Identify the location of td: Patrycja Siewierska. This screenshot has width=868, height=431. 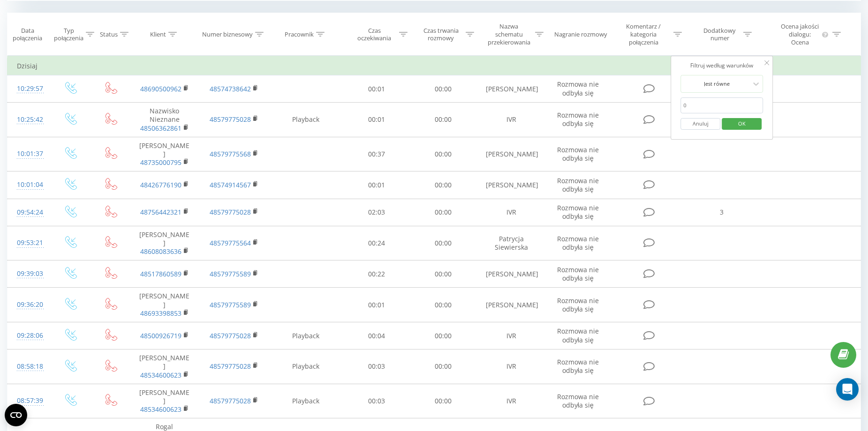
(511, 243).